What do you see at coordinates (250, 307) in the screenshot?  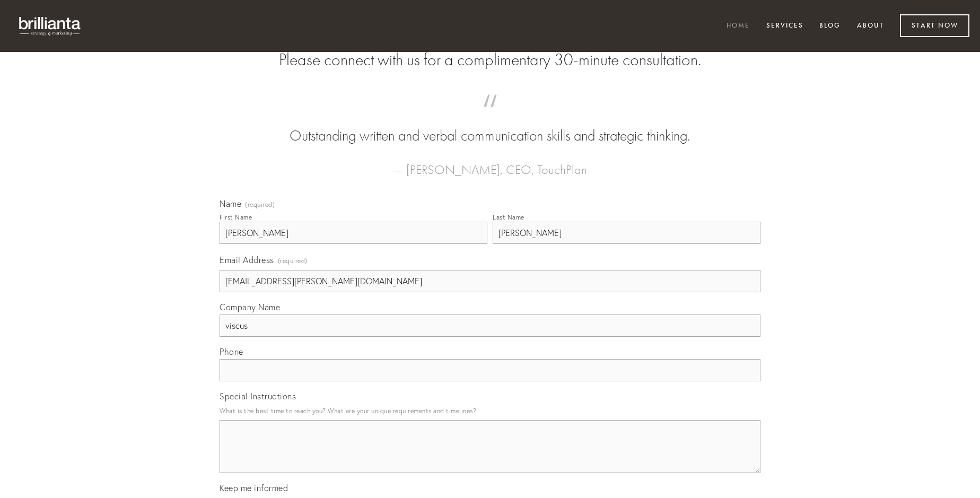 I see `span: Company Name` at bounding box center [250, 307].